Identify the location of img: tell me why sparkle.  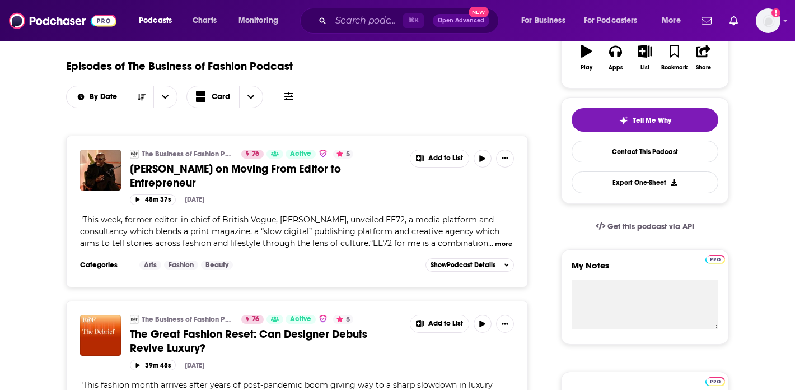
(624, 120).